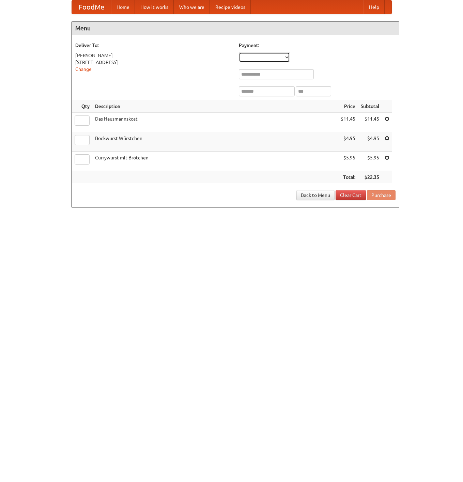 This screenshot has height=482, width=463. Describe the element at coordinates (350, 195) in the screenshot. I see `a: Clear Cart` at that location.